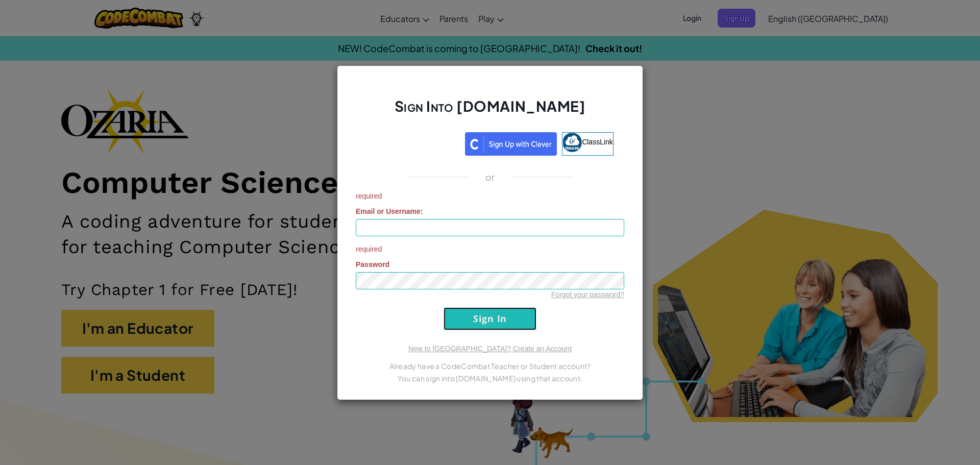 The height and width of the screenshot is (465, 980). I want to click on img: clever_sso_button@2x.png, so click(511, 144).